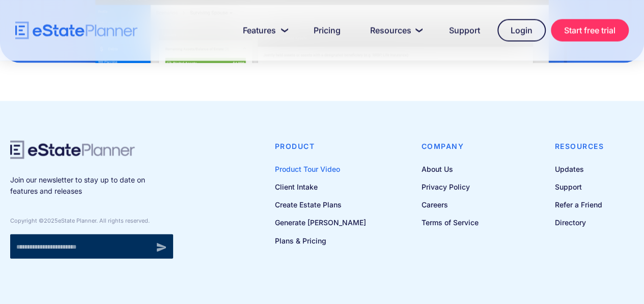 The height and width of the screenshot is (304, 644). Describe the element at coordinates (579, 147) in the screenshot. I see `h4: Resources` at that location.